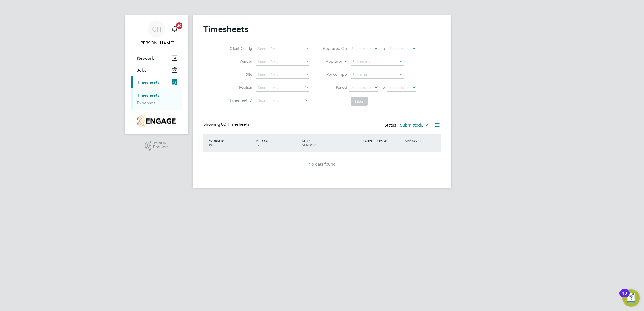 Image resolution: width=644 pixels, height=311 pixels. Describe the element at coordinates (142, 70) in the screenshot. I see `span: Jobs` at that location.